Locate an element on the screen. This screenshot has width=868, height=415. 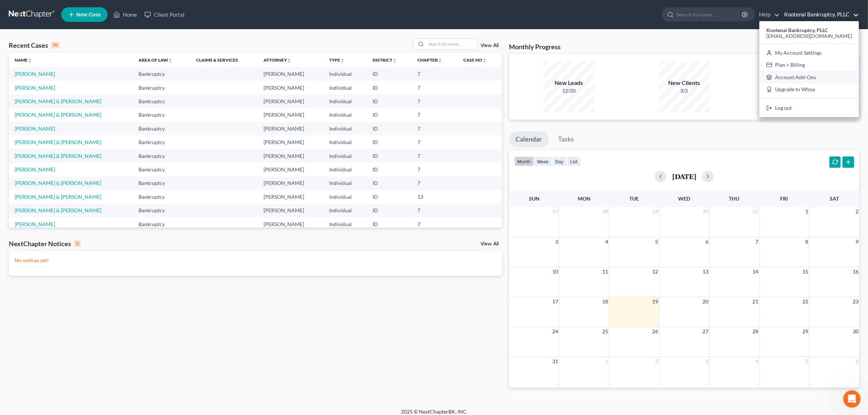
div: 15 is located at coordinates (55, 46).